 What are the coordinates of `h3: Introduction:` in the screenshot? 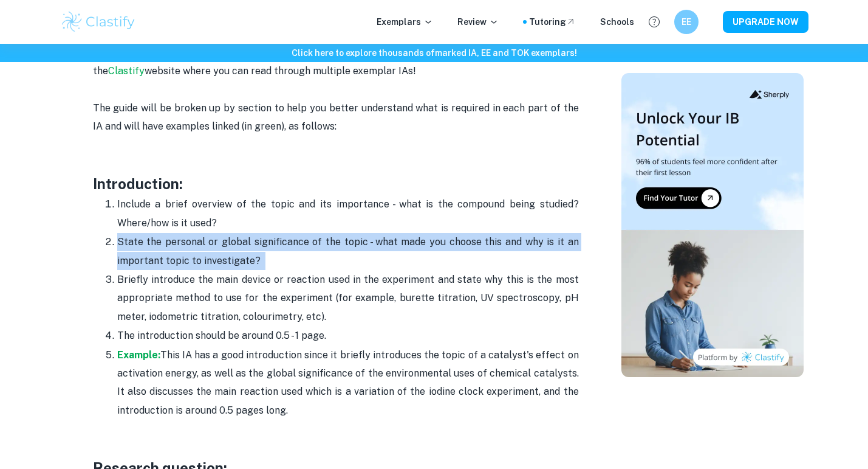 It's located at (336, 184).